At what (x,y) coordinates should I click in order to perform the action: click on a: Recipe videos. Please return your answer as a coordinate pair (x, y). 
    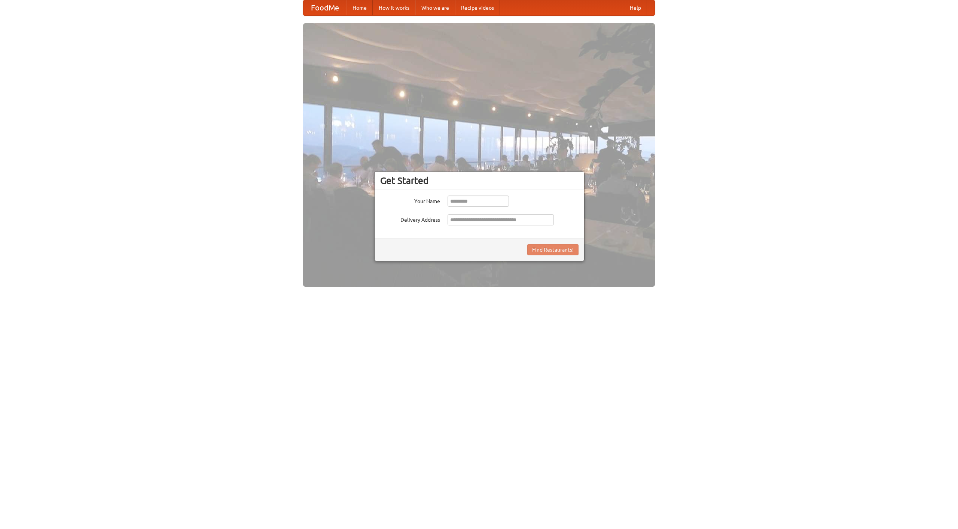
    Looking at the image, I should click on (477, 8).